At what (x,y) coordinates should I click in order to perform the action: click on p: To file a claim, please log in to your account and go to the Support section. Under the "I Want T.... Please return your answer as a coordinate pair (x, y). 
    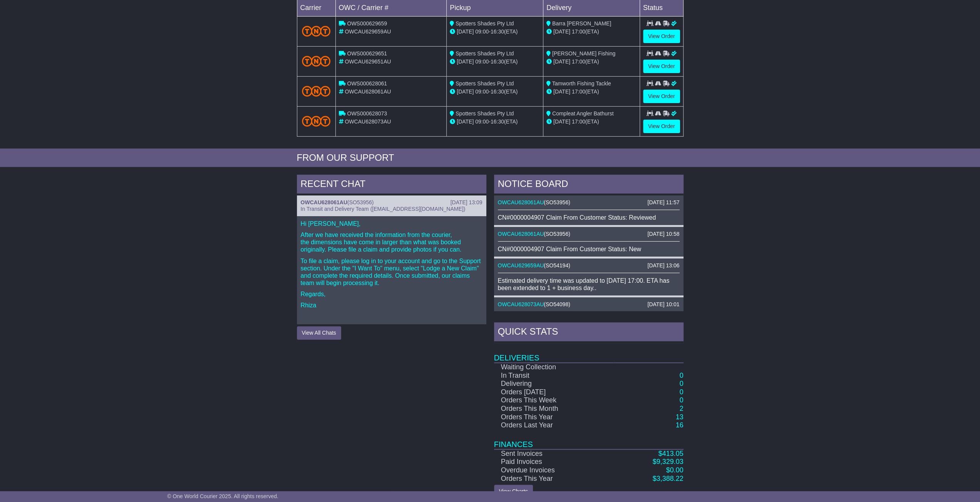
    Looking at the image, I should click on (392, 272).